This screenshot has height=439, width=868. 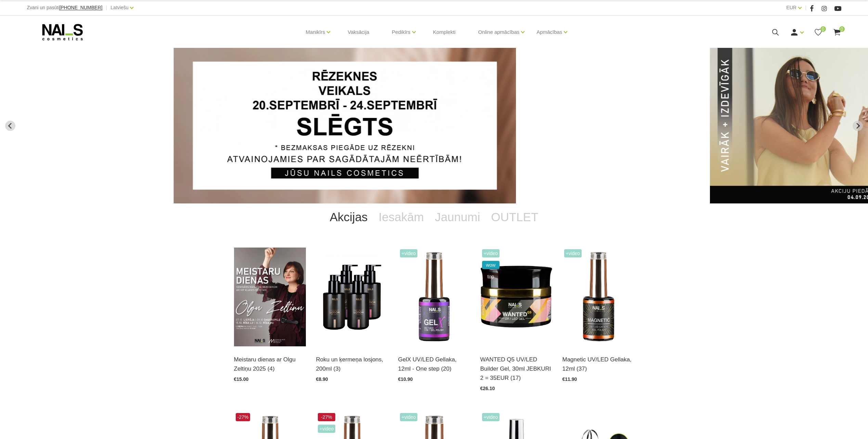 I want to click on a: Magnetic UV/LED Gellaka, 12ml (37), so click(x=598, y=364).